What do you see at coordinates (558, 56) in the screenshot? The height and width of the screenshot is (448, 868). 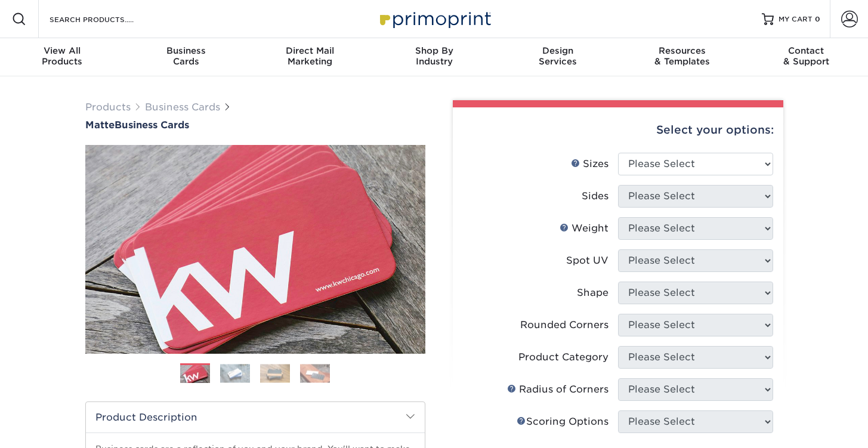 I see `div: Services` at bounding box center [558, 56].